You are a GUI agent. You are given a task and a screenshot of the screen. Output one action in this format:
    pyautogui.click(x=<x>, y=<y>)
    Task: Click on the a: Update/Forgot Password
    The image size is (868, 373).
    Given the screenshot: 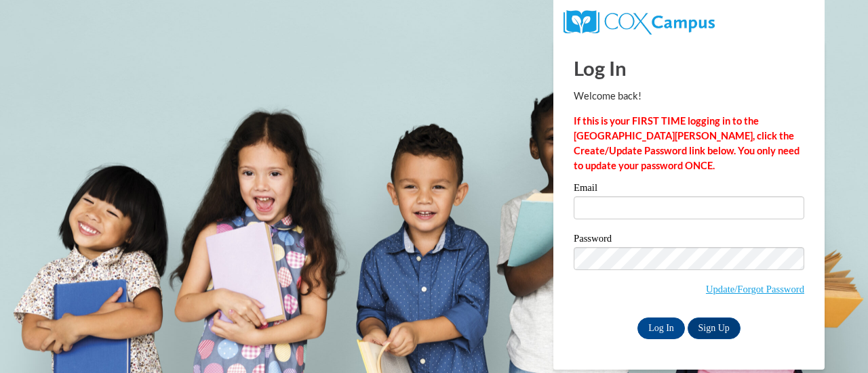 What is the action you would take?
    pyautogui.click(x=754, y=289)
    